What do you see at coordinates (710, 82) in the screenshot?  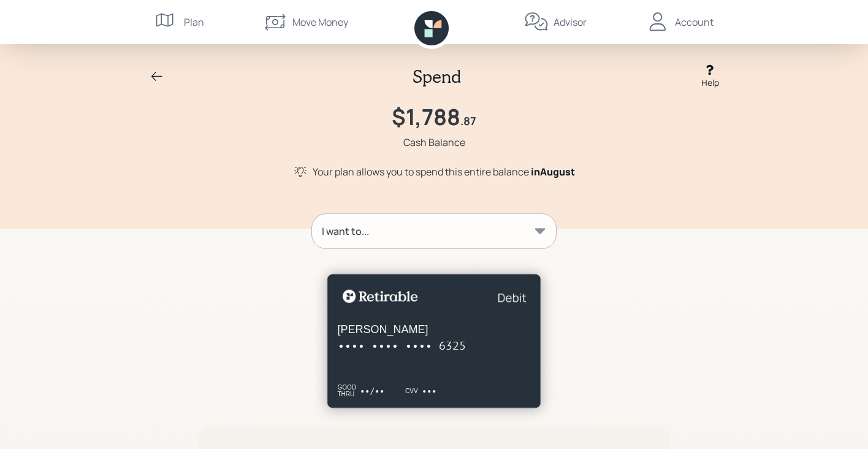 I see `div: Help` at bounding box center [710, 82].